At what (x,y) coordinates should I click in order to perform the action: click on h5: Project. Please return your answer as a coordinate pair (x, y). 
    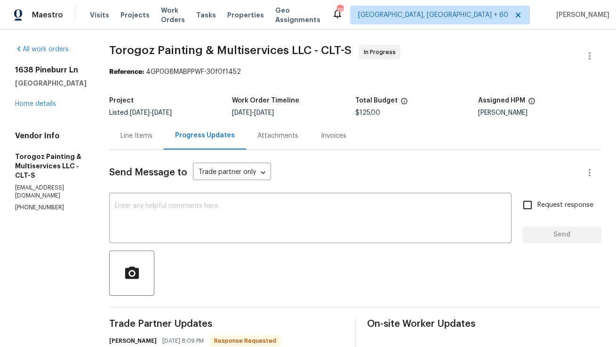
    Looking at the image, I should click on (121, 101).